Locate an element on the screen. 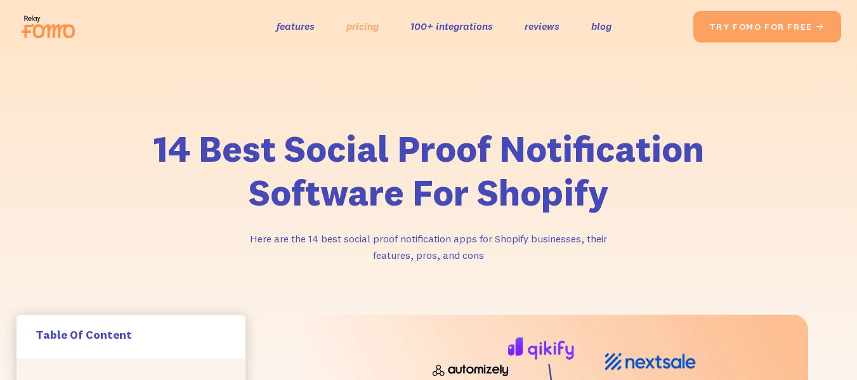  a: blog is located at coordinates (601, 26).